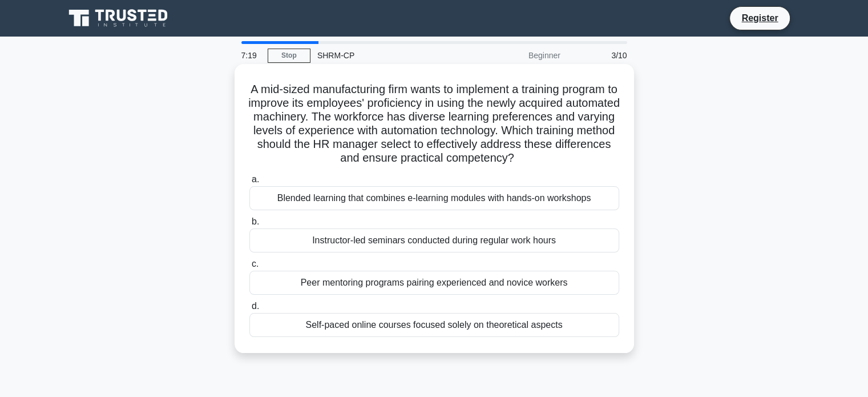  Describe the element at coordinates (255, 305) in the screenshot. I see `span: d.` at that location.